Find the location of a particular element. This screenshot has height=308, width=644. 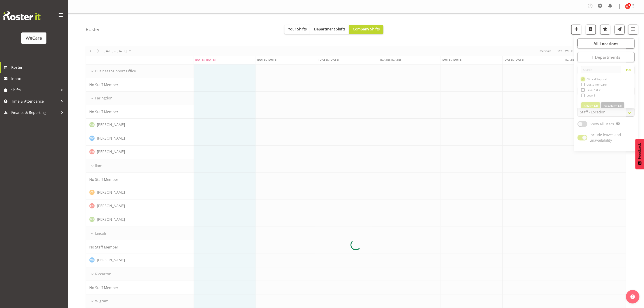

button: Filter Shifts is located at coordinates (633, 30).